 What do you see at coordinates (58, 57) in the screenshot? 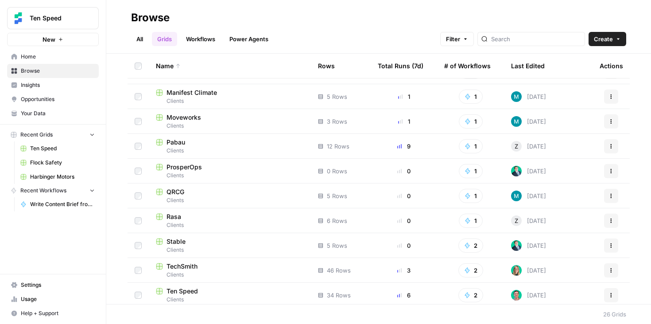
I see `span: Home` at bounding box center [58, 57].